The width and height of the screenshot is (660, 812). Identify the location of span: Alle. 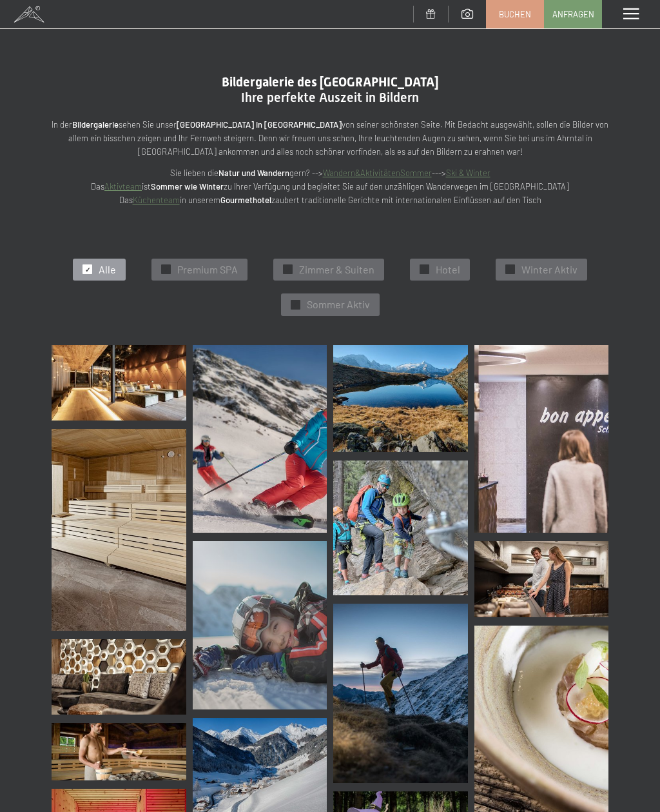
(107, 269).